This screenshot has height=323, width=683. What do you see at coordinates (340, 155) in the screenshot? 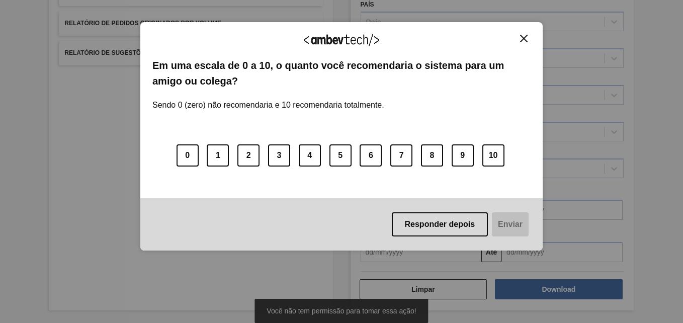
I see `button: 5` at bounding box center [340, 155].